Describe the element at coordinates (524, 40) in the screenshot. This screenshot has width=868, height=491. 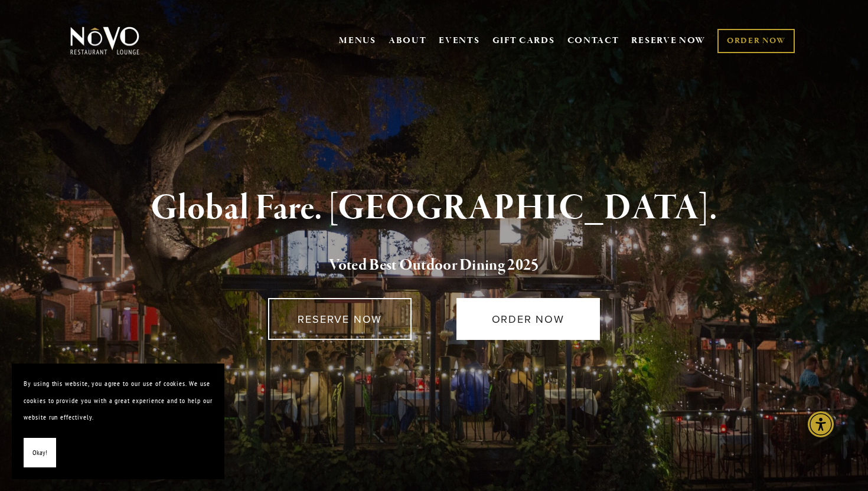
I see `a: GIFT CARDS` at that location.